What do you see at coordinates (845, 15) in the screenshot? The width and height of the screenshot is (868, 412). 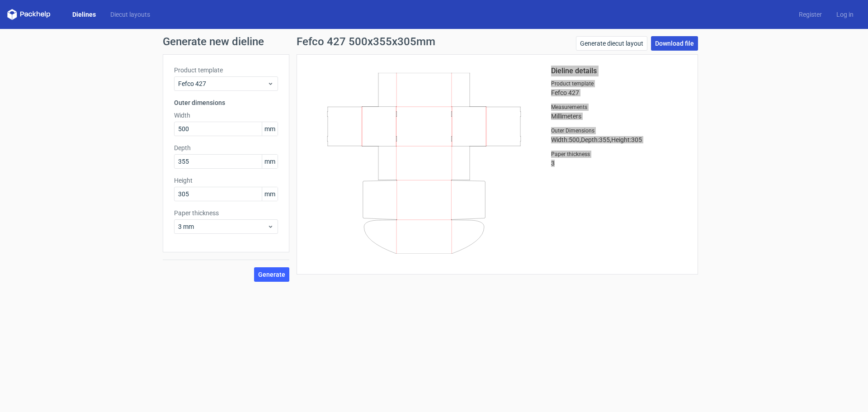 I see `a: Log in` at bounding box center [845, 15].